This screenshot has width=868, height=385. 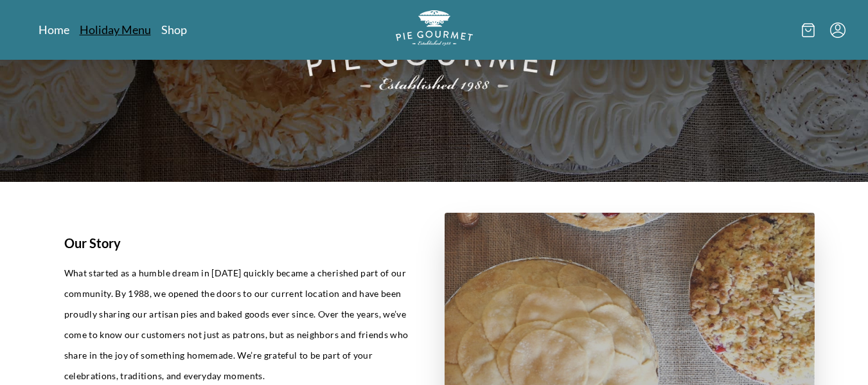 What do you see at coordinates (434, 27) in the screenshot?
I see `img: logo` at bounding box center [434, 27].